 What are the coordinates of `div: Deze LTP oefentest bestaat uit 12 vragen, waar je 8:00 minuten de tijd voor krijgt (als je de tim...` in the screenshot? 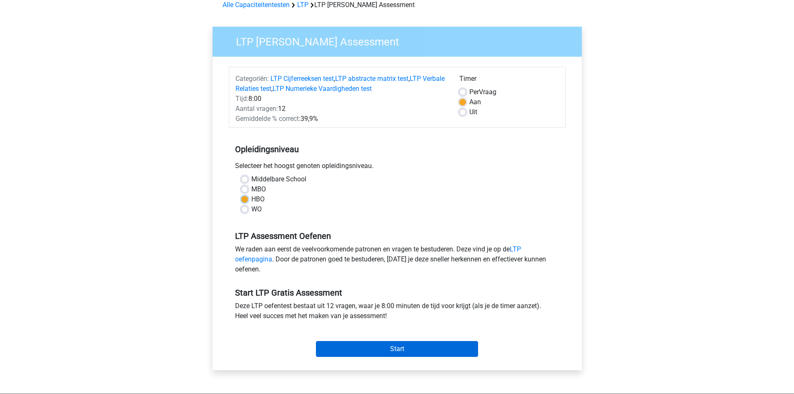 It's located at (397, 313).